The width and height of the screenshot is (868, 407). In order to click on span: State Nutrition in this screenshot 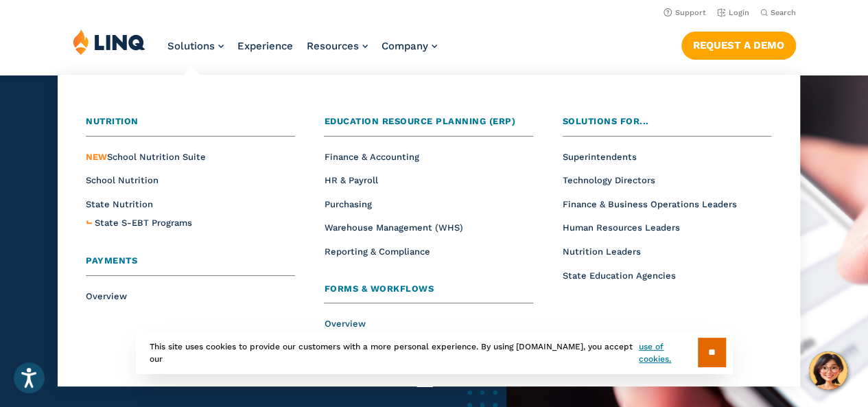, I will do `click(120, 204)`.